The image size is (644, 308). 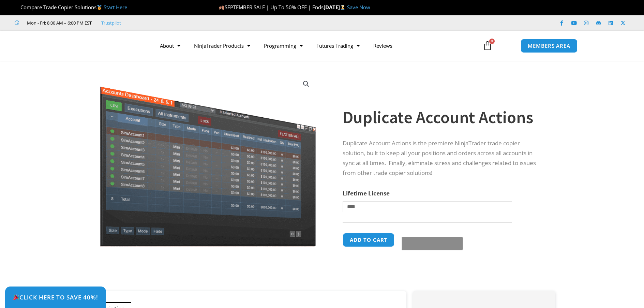 I want to click on button: Add to cart, so click(x=369, y=240).